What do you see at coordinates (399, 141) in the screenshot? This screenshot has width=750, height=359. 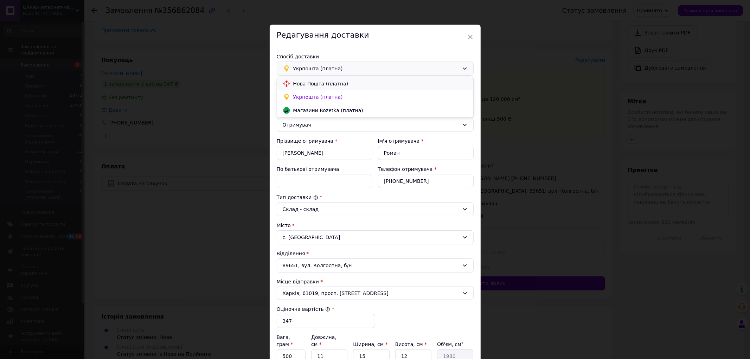 I see `label: Ім'я отримувача` at bounding box center [399, 141].